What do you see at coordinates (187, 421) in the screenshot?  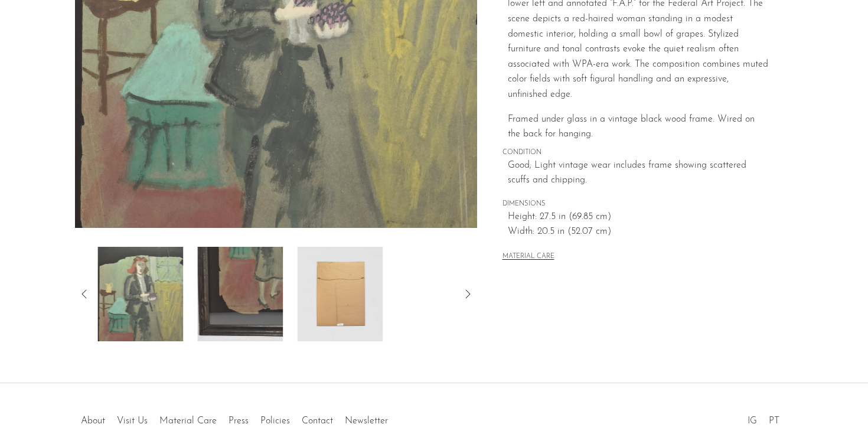 I see `a: Material Care` at bounding box center [187, 421].